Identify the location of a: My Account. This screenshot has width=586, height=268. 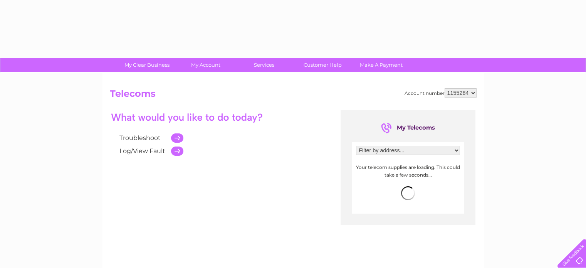
(205, 65).